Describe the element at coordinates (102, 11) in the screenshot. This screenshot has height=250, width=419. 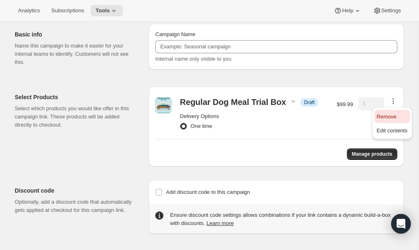
I see `span: Tools` at that location.